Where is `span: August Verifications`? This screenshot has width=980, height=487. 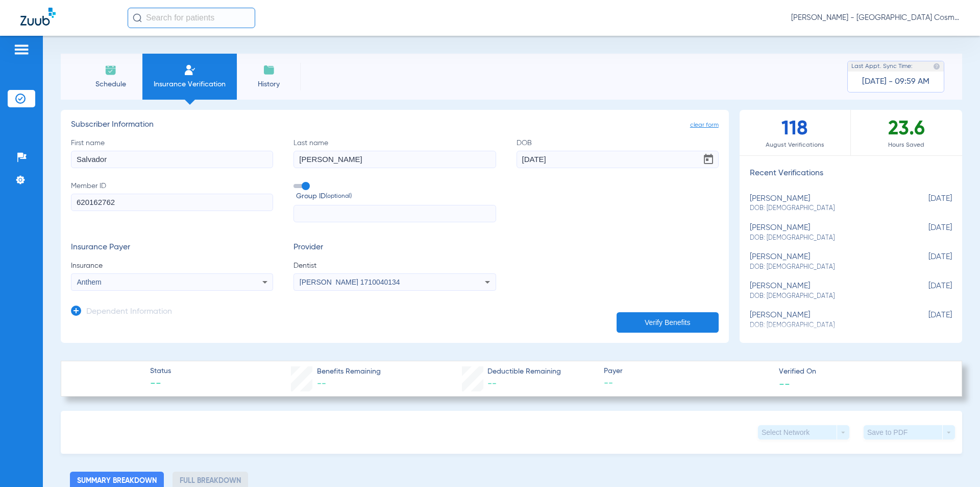 span: August Verifications is located at coordinates (794, 145).